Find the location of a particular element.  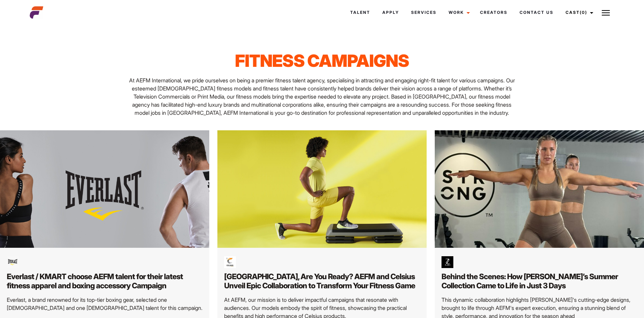

a: Talent is located at coordinates (360, 13).